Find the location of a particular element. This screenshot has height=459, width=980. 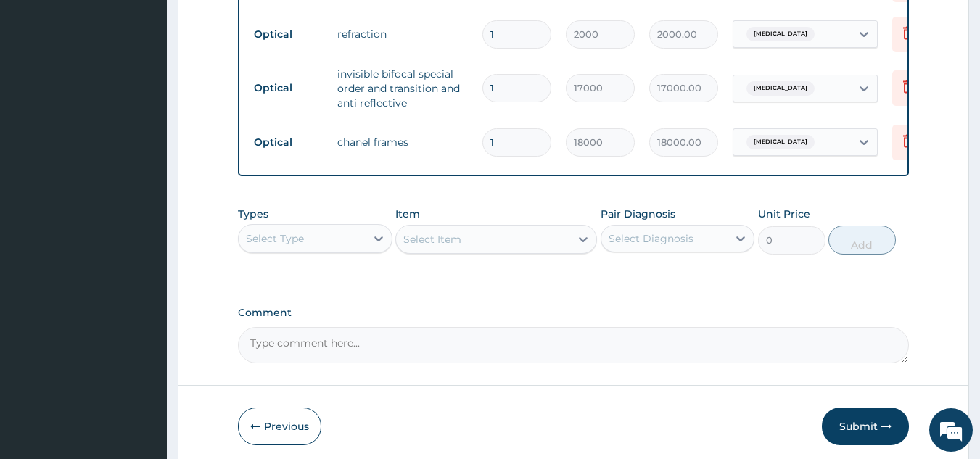

td: refraction is located at coordinates (402, 34).